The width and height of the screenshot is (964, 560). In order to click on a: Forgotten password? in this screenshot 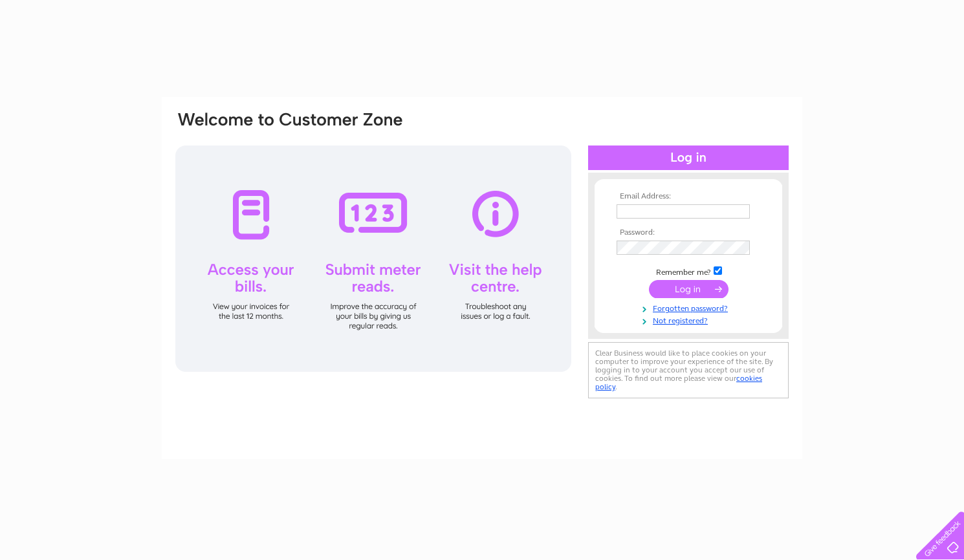, I will do `click(690, 307)`.